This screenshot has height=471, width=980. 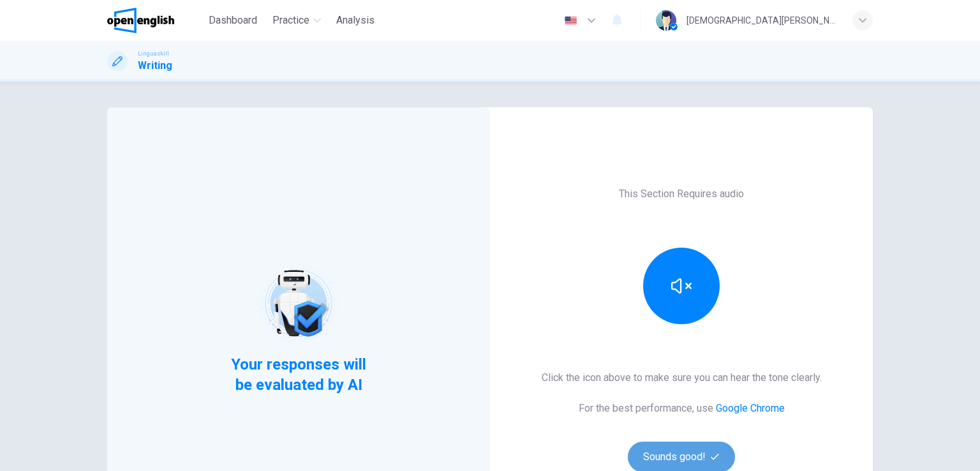 I want to click on h6: Click the icon above to make sure you can hear the tone clearly., so click(x=682, y=378).